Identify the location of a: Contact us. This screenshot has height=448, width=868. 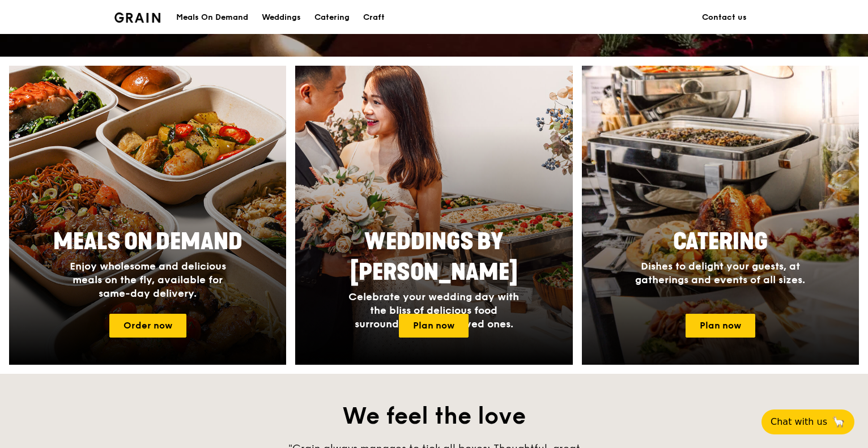
(724, 18).